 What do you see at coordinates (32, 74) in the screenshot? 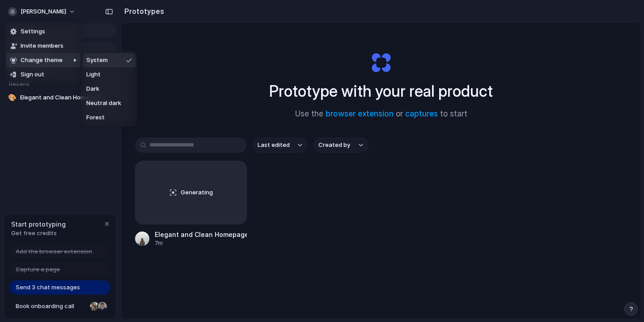
I see `span: Sign out` at bounding box center [32, 74].